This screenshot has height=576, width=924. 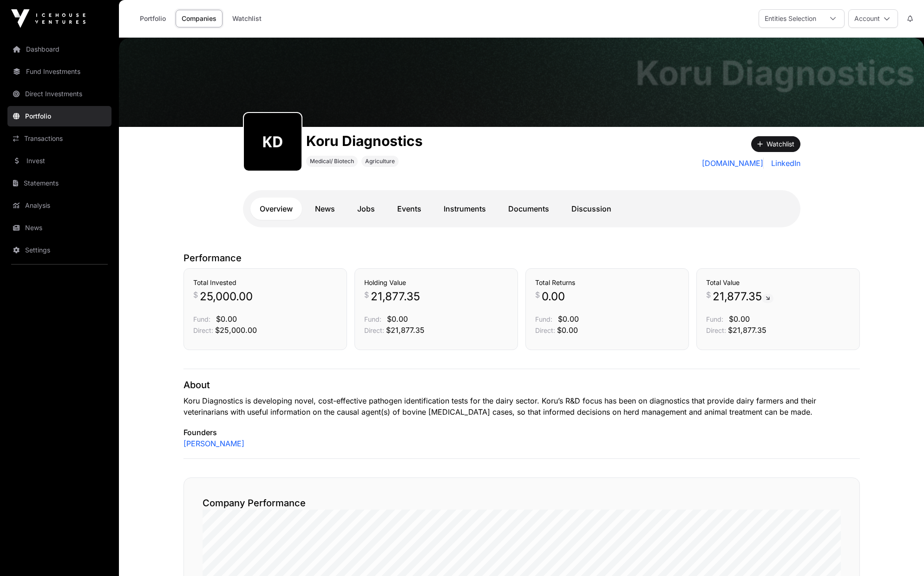 What do you see at coordinates (901, 553) in the screenshot?
I see `div: Chat Widget` at bounding box center [901, 553].